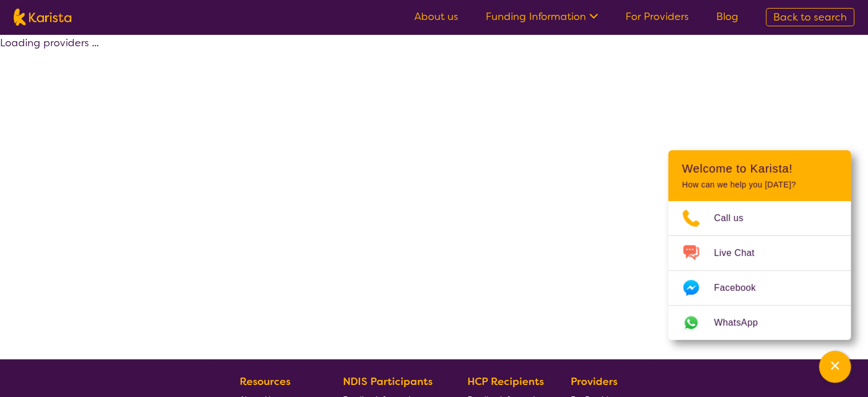 This screenshot has height=397, width=868. What do you see at coordinates (506, 381) in the screenshot?
I see `b: HCP Recipients` at bounding box center [506, 381].